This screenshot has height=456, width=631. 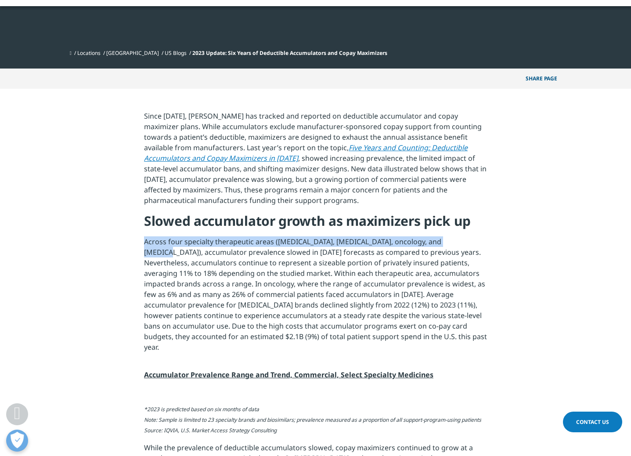 What do you see at coordinates (547, 79) in the screenshot?
I see `button: Share PAGEShare PAGE` at bounding box center [547, 79].